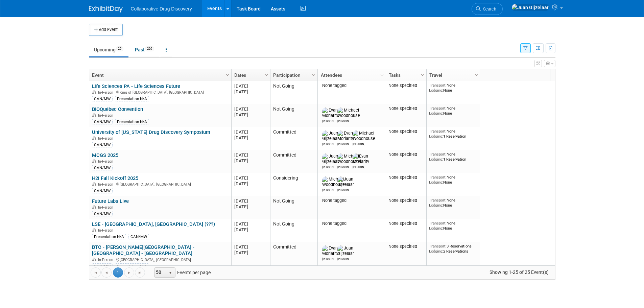  Describe the element at coordinates (453, 249) in the screenshot. I see `div: 3 Reservations 2 Reservations` at that location.